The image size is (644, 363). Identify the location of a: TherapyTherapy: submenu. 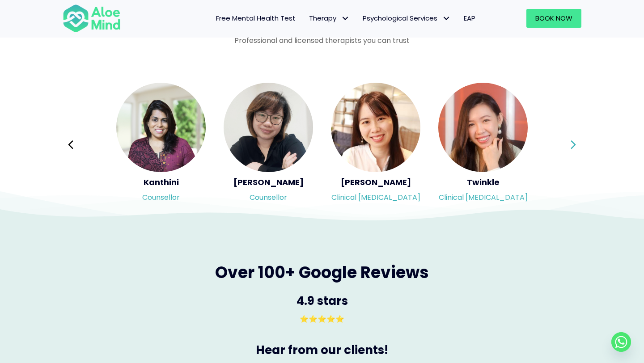
(329, 18).